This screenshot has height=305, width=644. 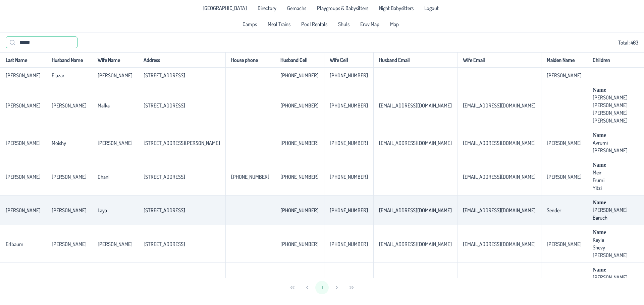 What do you see at coordinates (370, 24) in the screenshot?
I see `li: Eruv Map` at bounding box center [370, 24].